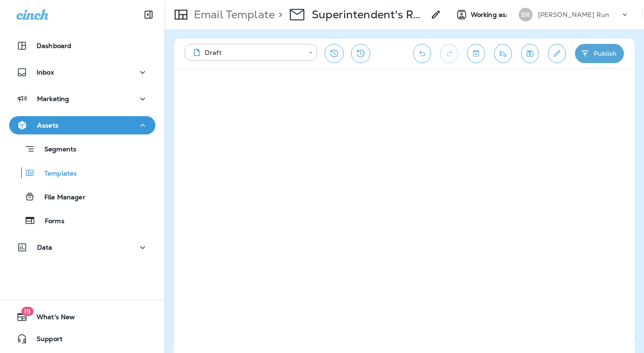 Image resolution: width=644 pixels, height=353 pixels. Describe the element at coordinates (82, 46) in the screenshot. I see `button: Dashboard` at that location.